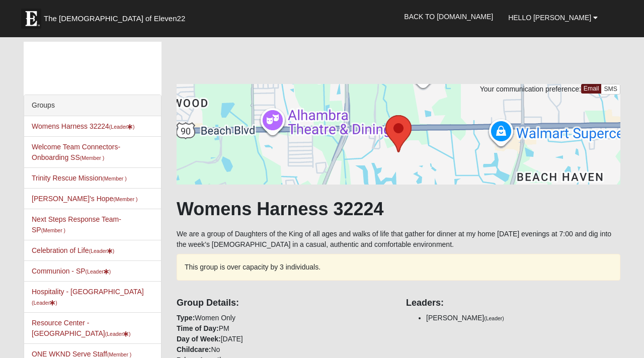 The image size is (644, 358). Describe the element at coordinates (398, 267) in the screenshot. I see `div: This group is over capacity by 3 individuals.` at that location.